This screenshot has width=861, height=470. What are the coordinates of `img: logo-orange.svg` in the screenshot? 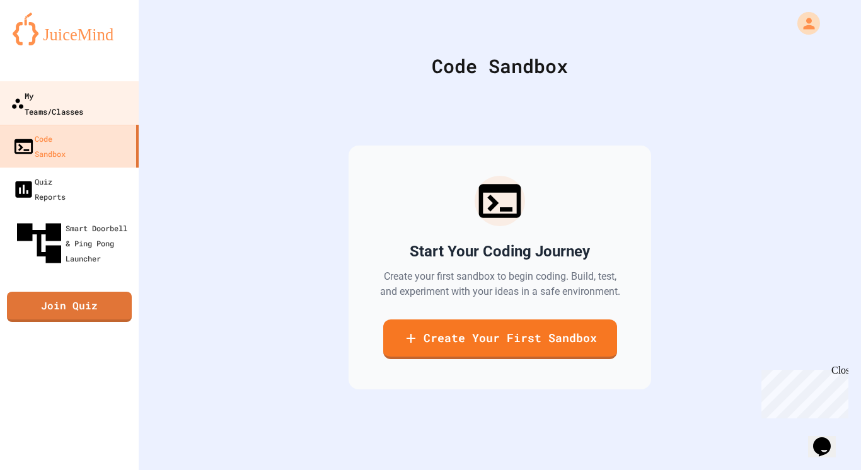 It's located at (69, 29).